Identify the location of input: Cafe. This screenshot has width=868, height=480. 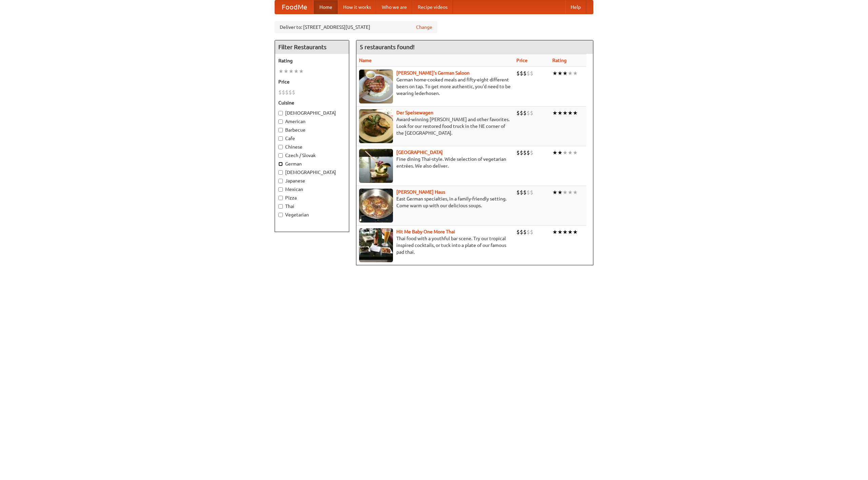
(280, 138).